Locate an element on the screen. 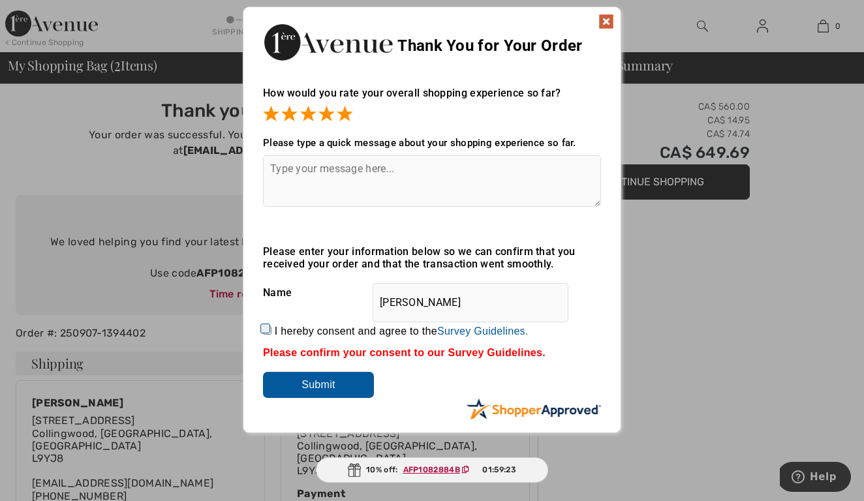 The image size is (864, 501). ins: AFP1082884B is located at coordinates (431, 470).